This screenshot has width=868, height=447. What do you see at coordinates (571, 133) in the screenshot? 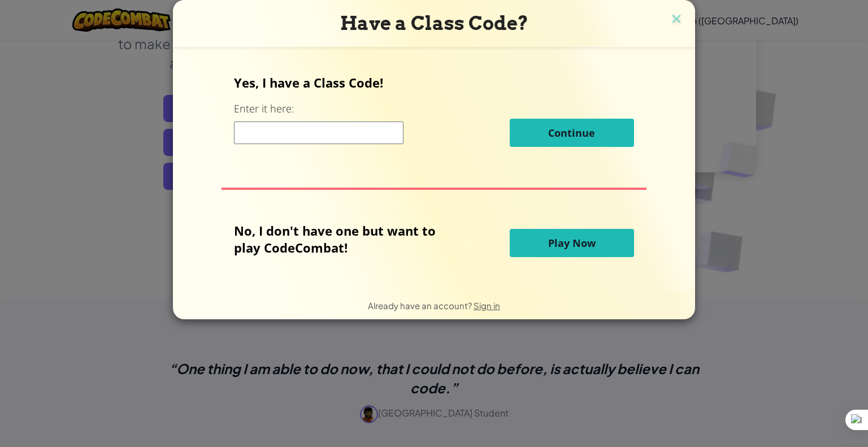
I see `span: Continue` at bounding box center [571, 133].